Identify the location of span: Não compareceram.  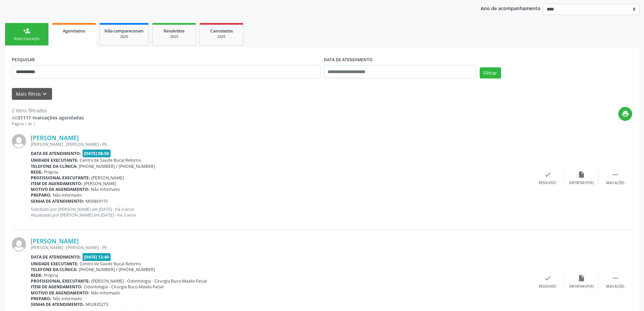
(124, 31).